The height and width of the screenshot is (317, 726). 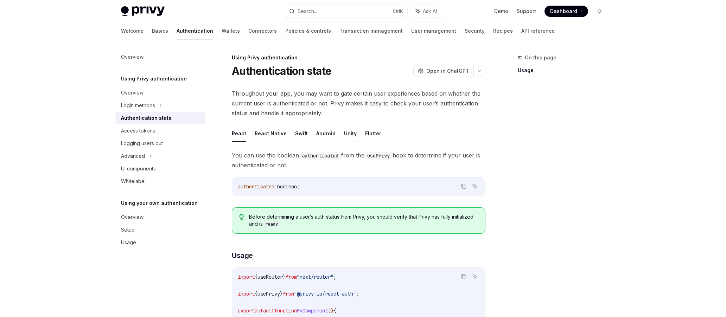 I want to click on span: MyComponent, so click(x=312, y=311).